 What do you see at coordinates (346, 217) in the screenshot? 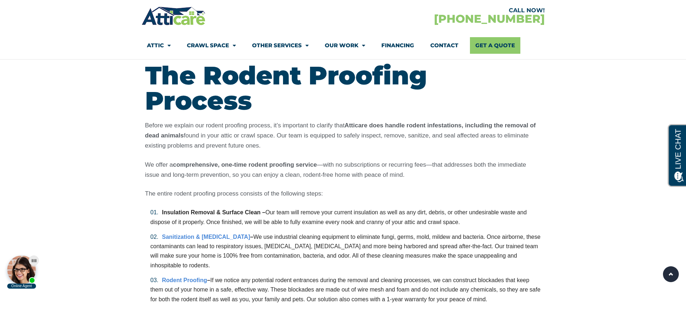
I see `li: Our team will remove your current insulation as well as any dirt, debris, or other undesirable wa...` at bounding box center [346, 217].